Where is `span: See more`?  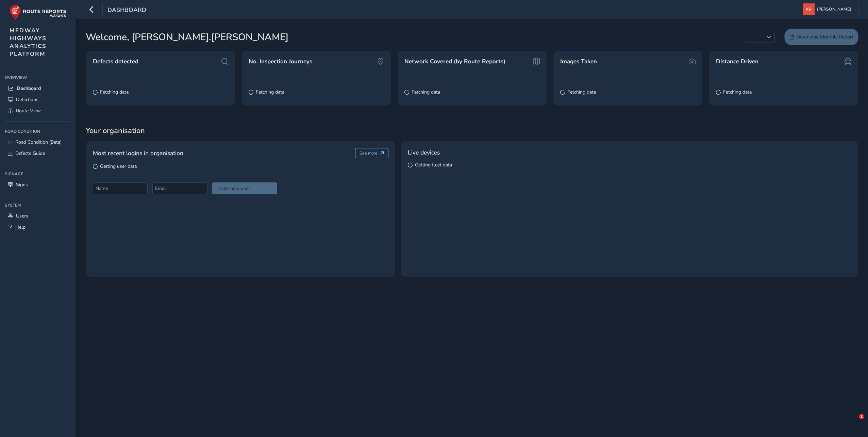 span: See more is located at coordinates (368, 153).